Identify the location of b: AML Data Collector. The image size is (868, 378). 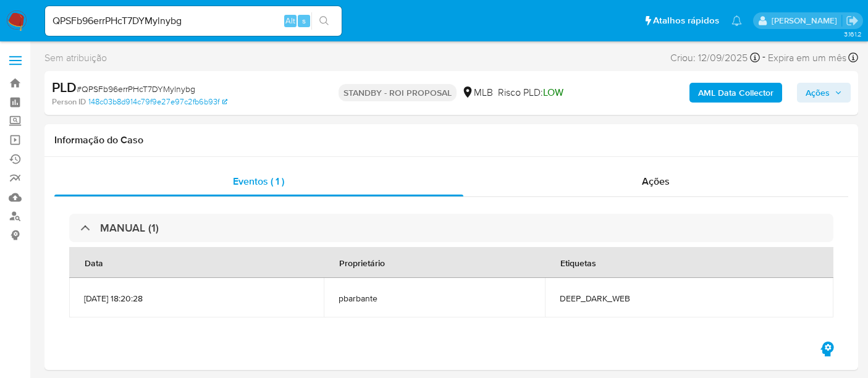
(736, 92).